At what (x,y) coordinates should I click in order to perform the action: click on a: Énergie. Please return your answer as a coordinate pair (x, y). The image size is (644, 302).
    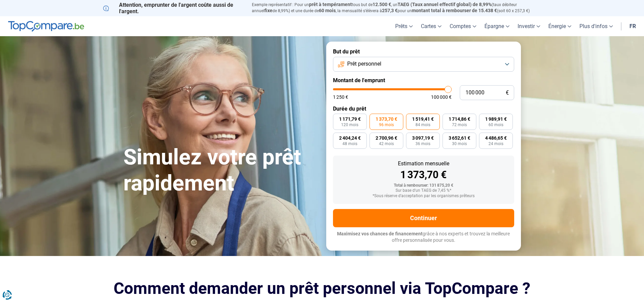
    Looking at the image, I should click on (560, 26).